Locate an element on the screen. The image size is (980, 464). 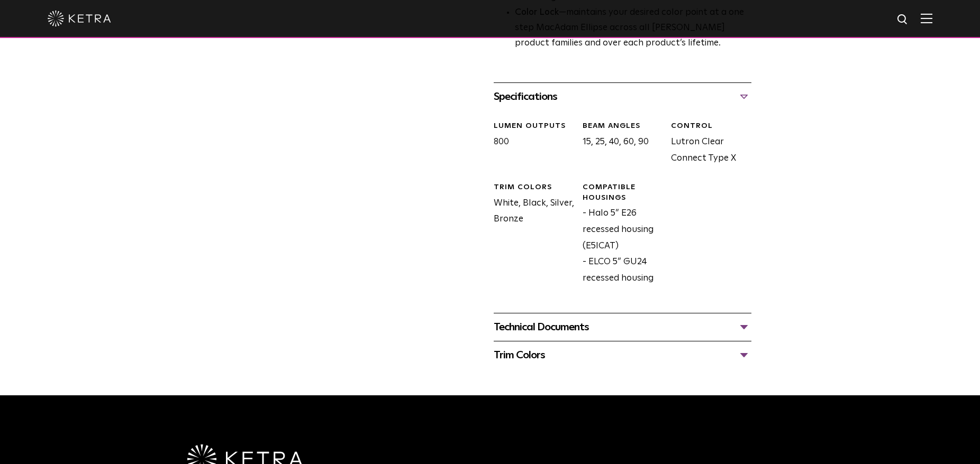
div: - Halo 5” E26 recessed housing (E5ICAT) - ELCO 5” GU24 recessed housing is located at coordinates (619, 234).